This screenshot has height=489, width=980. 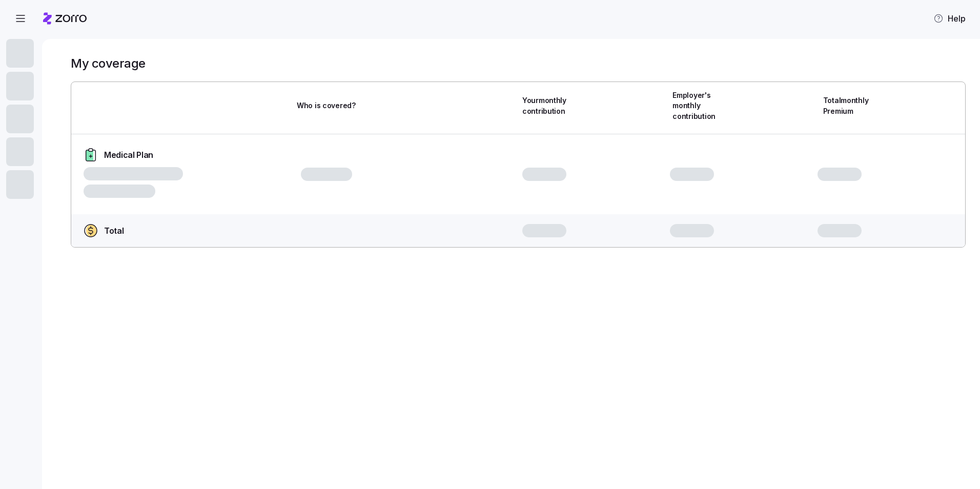 I want to click on span: Medical Plan, so click(x=128, y=155).